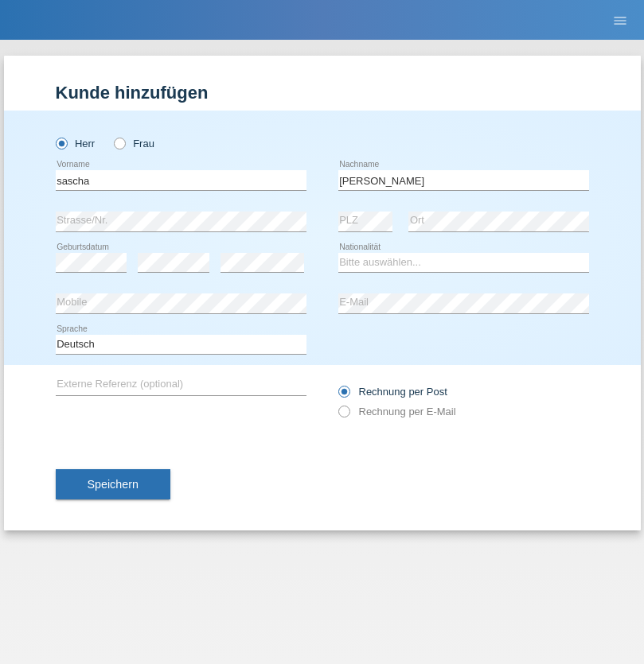  What do you see at coordinates (113, 485) in the screenshot?
I see `button: Speichern` at bounding box center [113, 485].